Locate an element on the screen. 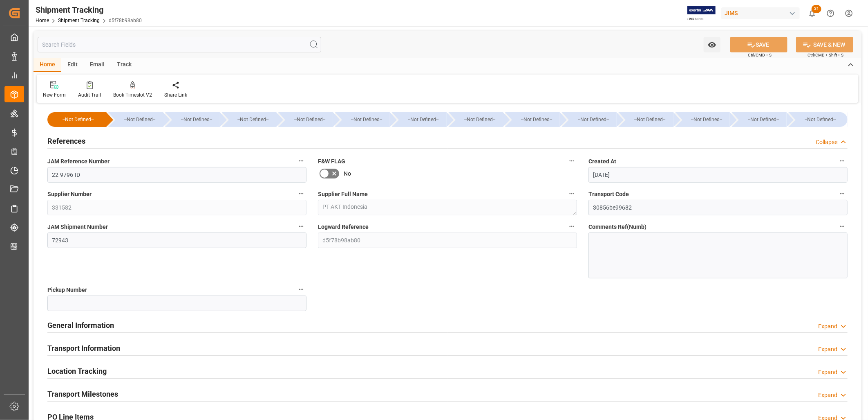 Image resolution: width=868 pixels, height=420 pixels. div: Audit Trail is located at coordinates (89, 95).